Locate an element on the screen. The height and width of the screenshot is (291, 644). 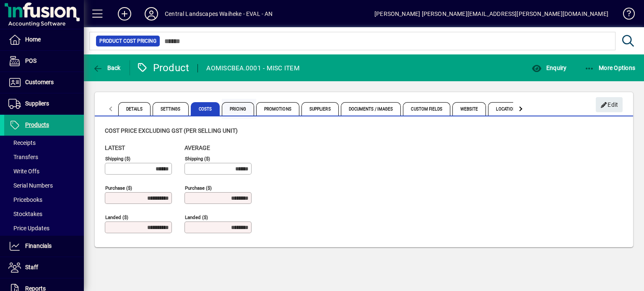
span: Costs is located at coordinates (205, 109).